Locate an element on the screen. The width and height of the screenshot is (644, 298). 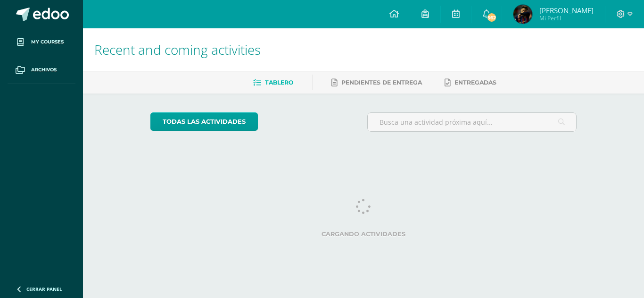
a: Tablero is located at coordinates (273, 83).